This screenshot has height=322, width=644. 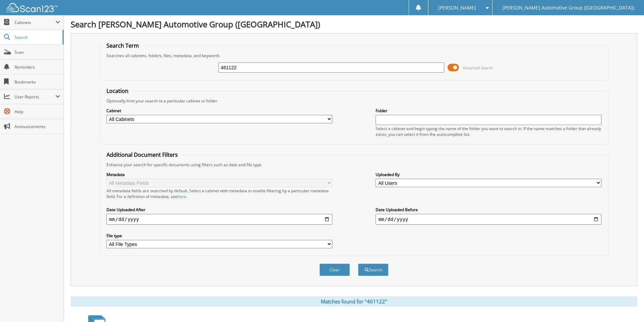 What do you see at coordinates (488, 209) in the screenshot?
I see `label: Date Uploaded Before` at bounding box center [488, 209].